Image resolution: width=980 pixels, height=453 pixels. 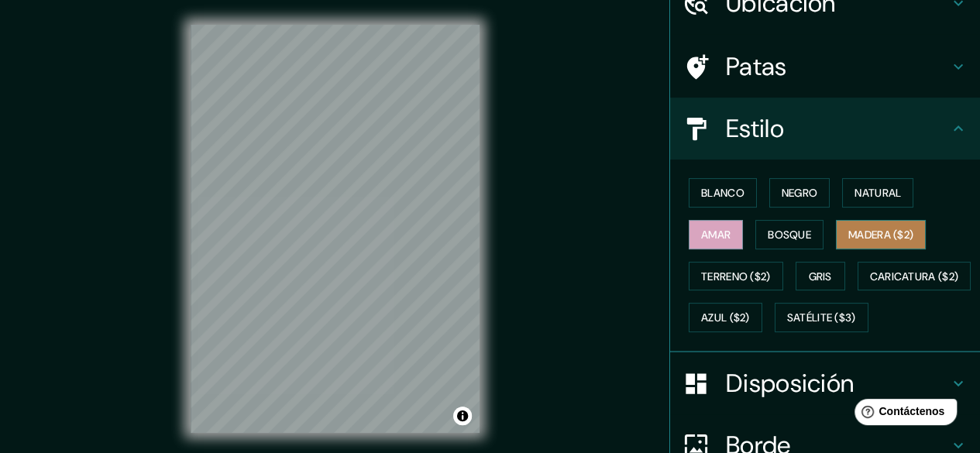 What do you see at coordinates (799, 193) in the screenshot?
I see `button: Negro` at bounding box center [799, 193].